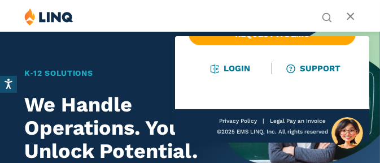 This screenshot has width=380, height=163. Describe the element at coordinates (327, 16) in the screenshot. I see `button: Open Search Bar` at that location.